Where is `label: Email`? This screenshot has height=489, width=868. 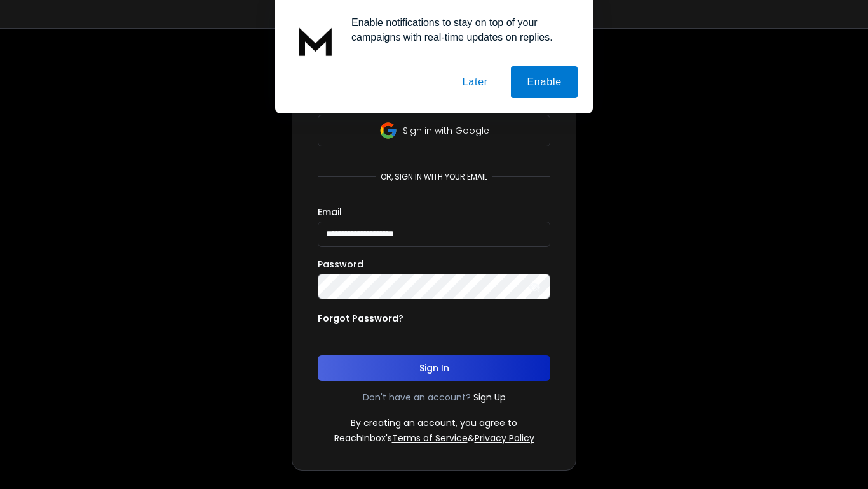
label: Email is located at coordinates (330, 212).